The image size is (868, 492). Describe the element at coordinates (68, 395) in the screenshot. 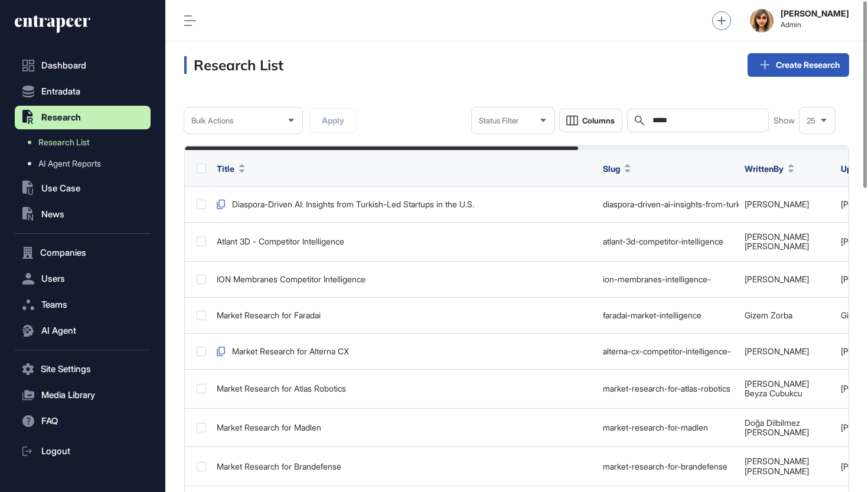

I see `span: Media Library` at that location.